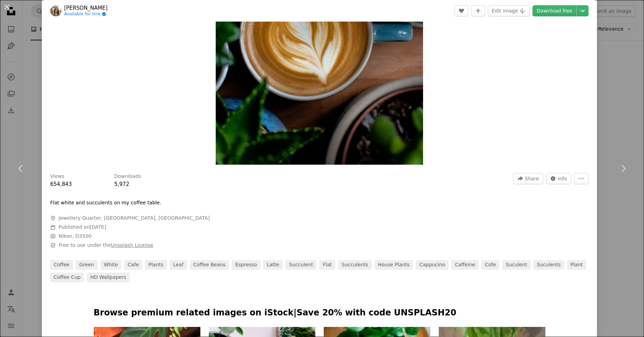  I want to click on a: coffee, so click(61, 265).